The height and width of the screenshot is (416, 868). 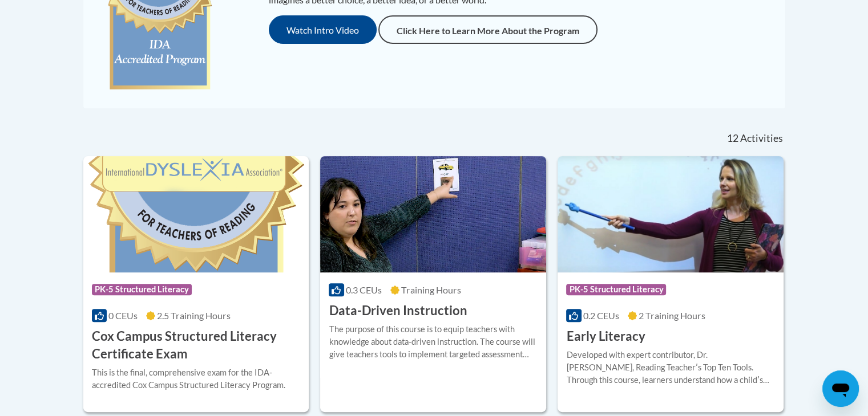 I want to click on span: 0.3 CEUs, so click(x=364, y=290).